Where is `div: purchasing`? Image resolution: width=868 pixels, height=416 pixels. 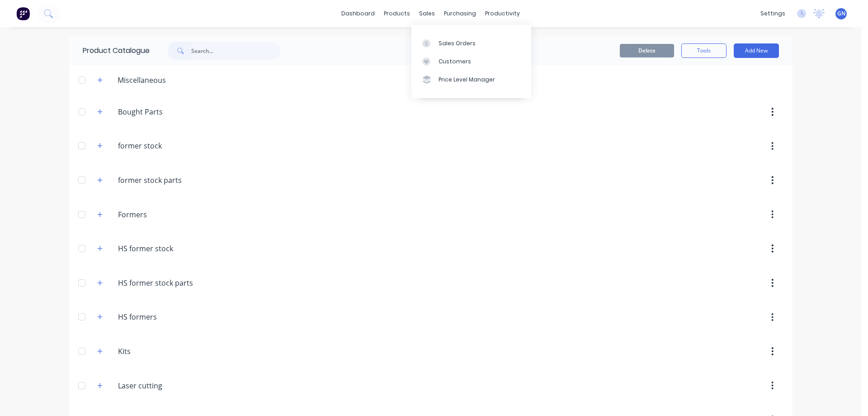
div: purchasing is located at coordinates (460, 13).